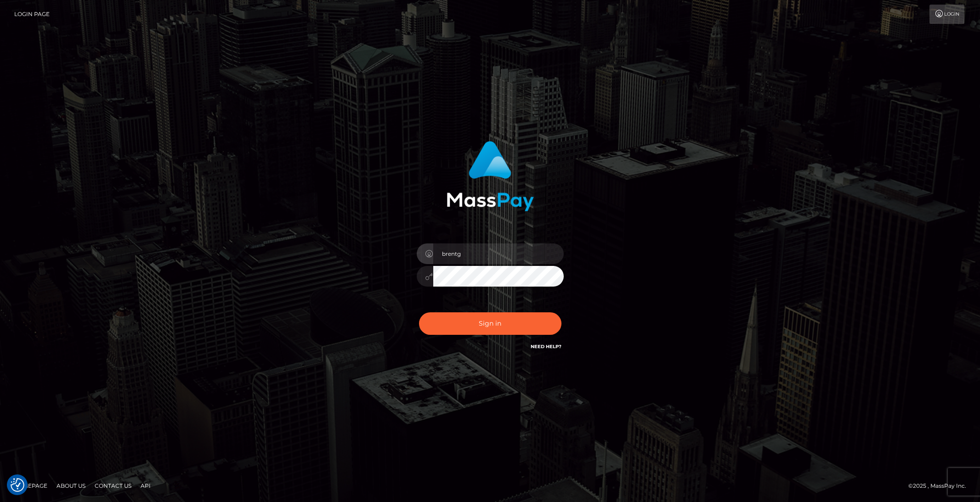  Describe the element at coordinates (18, 485) in the screenshot. I see `img: Revisit consent button` at that location.